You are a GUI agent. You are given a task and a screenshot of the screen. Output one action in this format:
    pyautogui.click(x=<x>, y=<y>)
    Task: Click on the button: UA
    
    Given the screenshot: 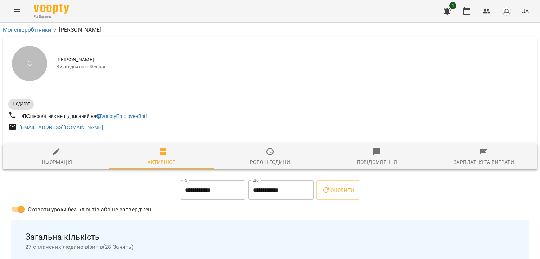 What is the action you would take?
    pyautogui.click(x=525, y=11)
    